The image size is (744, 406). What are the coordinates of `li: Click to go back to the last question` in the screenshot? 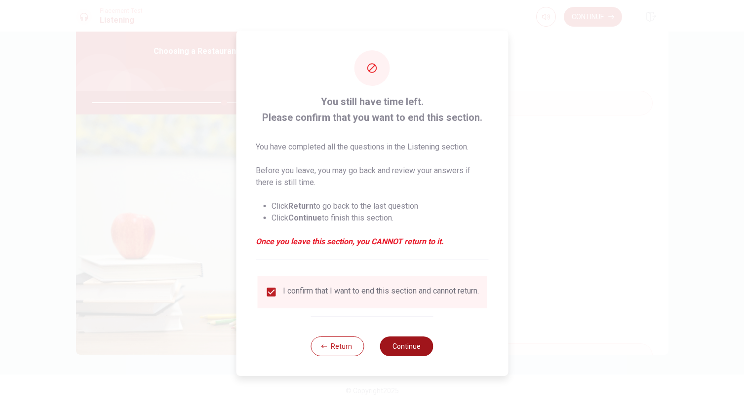 It's located at (380, 206).